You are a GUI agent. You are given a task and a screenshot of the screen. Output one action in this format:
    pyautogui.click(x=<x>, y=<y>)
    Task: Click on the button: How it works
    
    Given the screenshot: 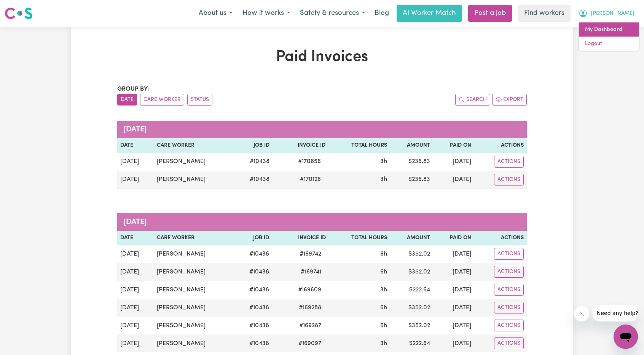 What is the action you would take?
    pyautogui.click(x=266, y=14)
    